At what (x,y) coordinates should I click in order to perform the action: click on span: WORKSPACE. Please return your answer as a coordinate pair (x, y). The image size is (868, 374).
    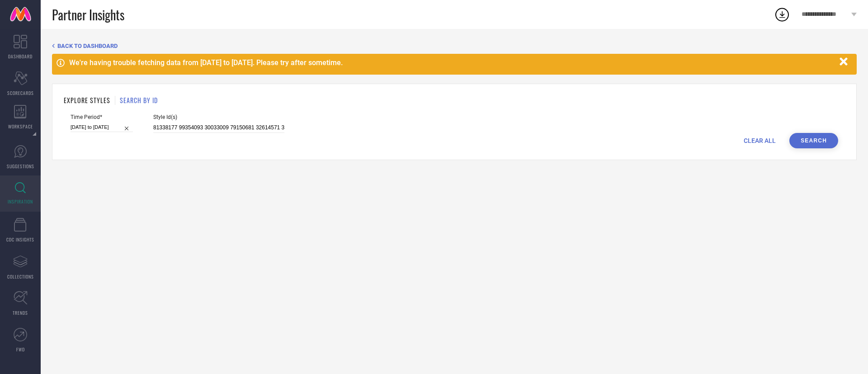
    Looking at the image, I should click on (21, 126).